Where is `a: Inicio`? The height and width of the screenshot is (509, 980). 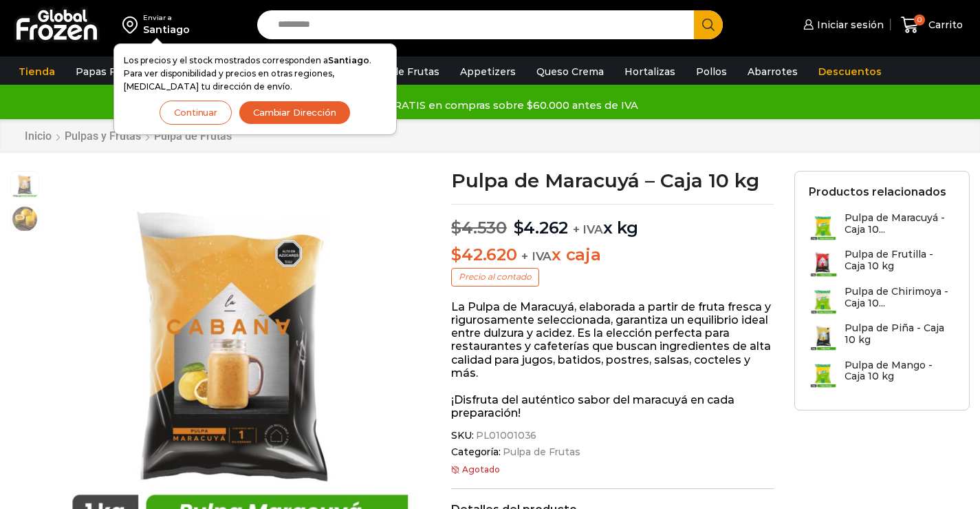
a: Inicio is located at coordinates (38, 136).